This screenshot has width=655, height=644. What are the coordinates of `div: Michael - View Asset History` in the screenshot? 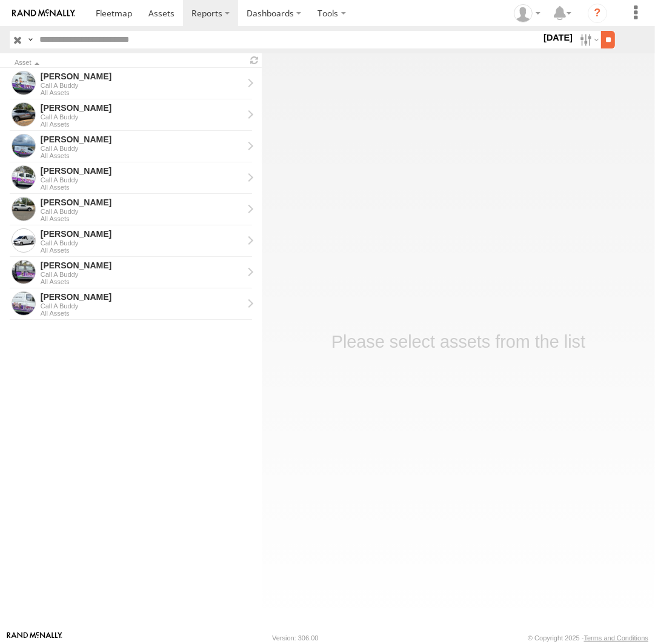 It's located at (142, 234).